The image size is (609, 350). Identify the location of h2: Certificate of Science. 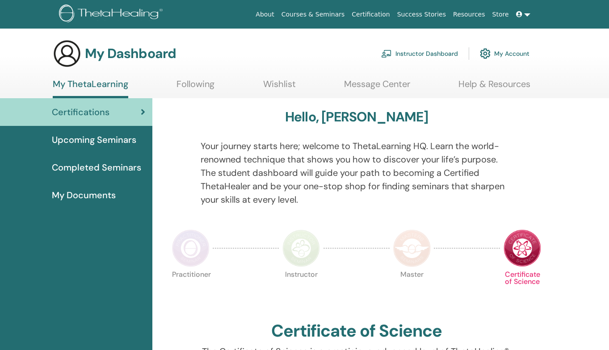
(356, 331).